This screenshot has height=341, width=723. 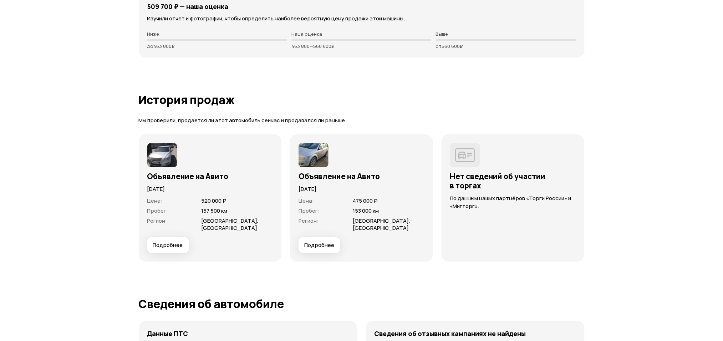 What do you see at coordinates (214, 200) in the screenshot?
I see `span: 520 000 ₽` at bounding box center [214, 200].